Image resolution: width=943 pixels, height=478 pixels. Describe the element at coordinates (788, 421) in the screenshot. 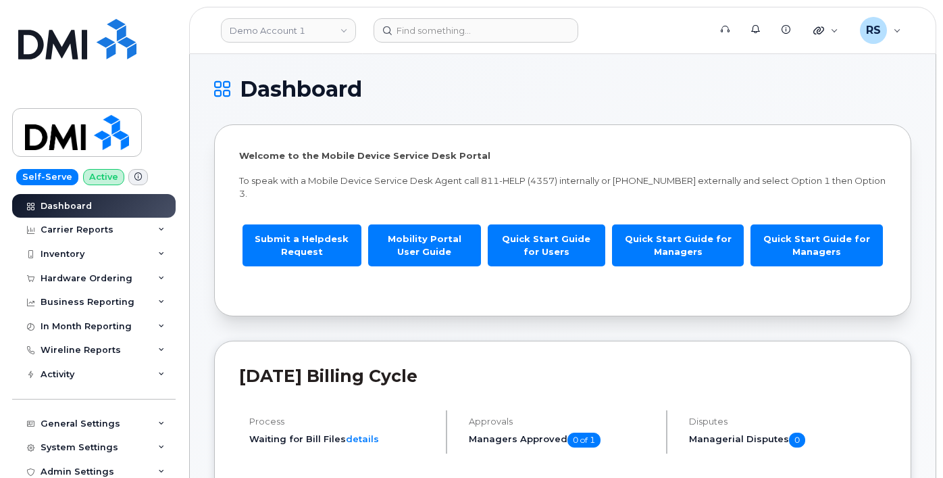

I see `h4: Disputes` at that location.